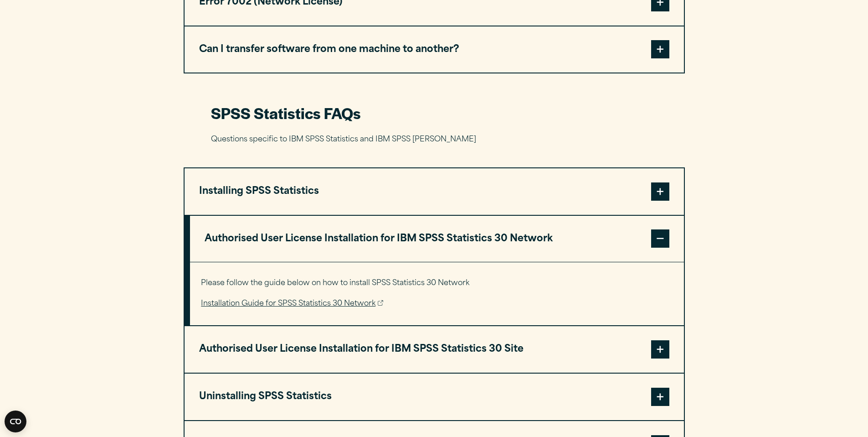 Image resolution: width=868 pixels, height=437 pixels. What do you see at coordinates (435, 113) in the screenshot?
I see `h2: SPSS Statistics FAQs` at bounding box center [435, 113].